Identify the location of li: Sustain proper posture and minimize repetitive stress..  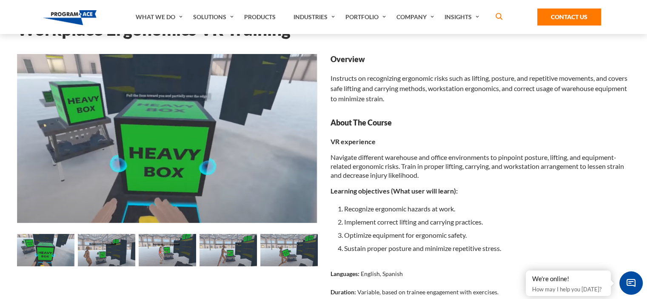
(487, 248).